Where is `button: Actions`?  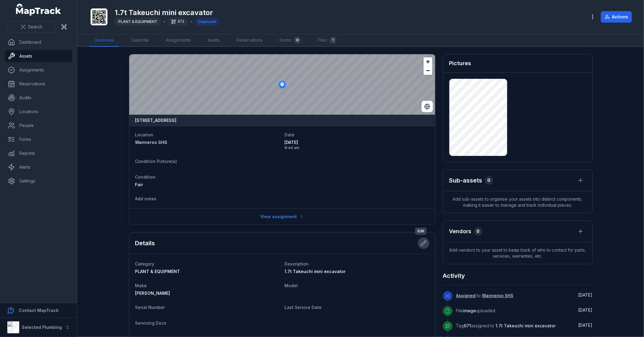
button: Actions is located at coordinates (616, 17).